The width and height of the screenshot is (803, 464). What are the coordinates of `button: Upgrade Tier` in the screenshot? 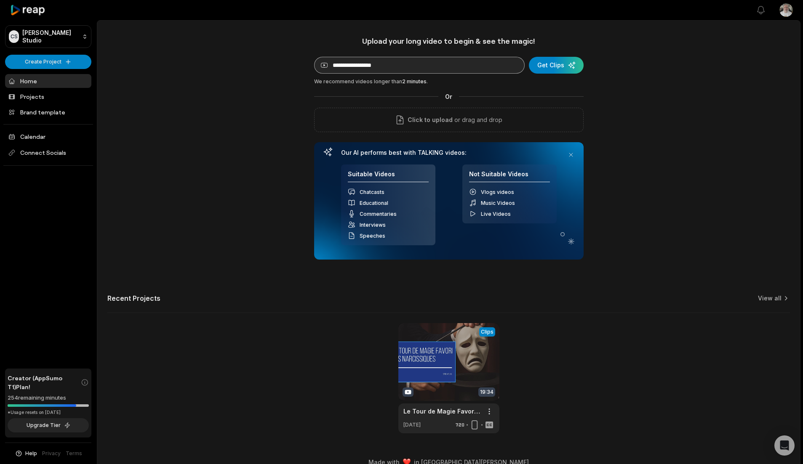 It's located at (48, 426).